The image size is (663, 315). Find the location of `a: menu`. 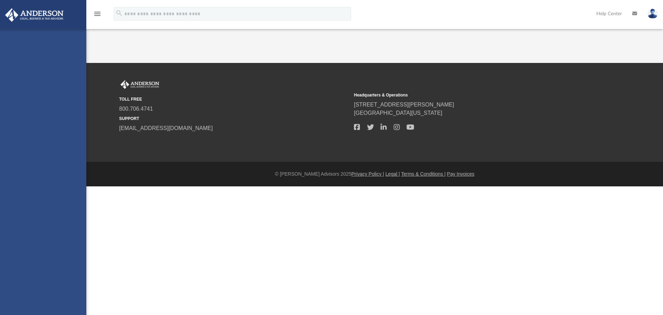

a: menu is located at coordinates (97, 16).